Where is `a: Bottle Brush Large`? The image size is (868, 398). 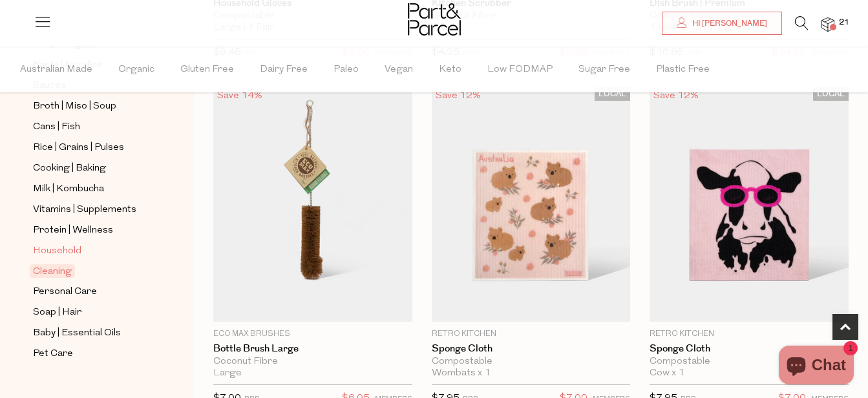
a: Bottle Brush Large is located at coordinates (313, 349).